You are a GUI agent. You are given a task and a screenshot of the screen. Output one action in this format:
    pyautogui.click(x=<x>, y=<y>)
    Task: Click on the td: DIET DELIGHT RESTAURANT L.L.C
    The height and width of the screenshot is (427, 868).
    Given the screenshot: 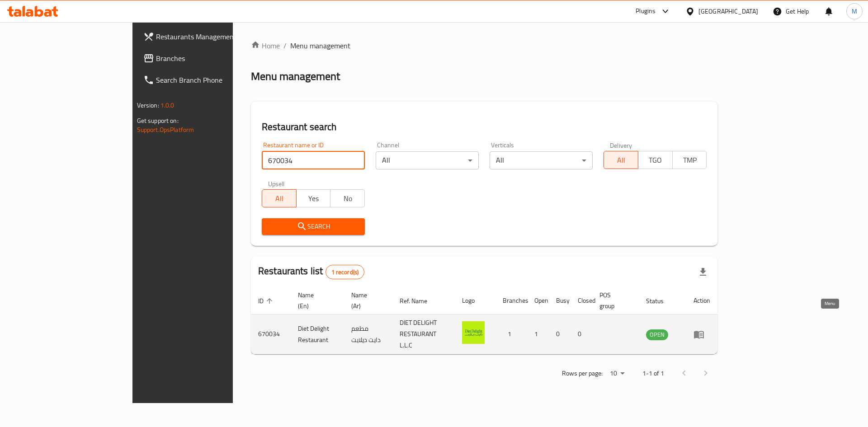 What is the action you would take?
    pyautogui.click(x=424, y=335)
    